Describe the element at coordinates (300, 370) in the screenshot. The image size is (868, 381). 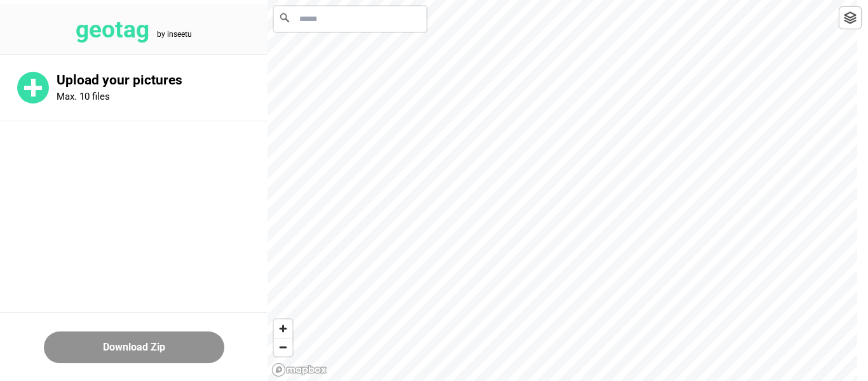
I see `a: Mapbox logo` at that location.